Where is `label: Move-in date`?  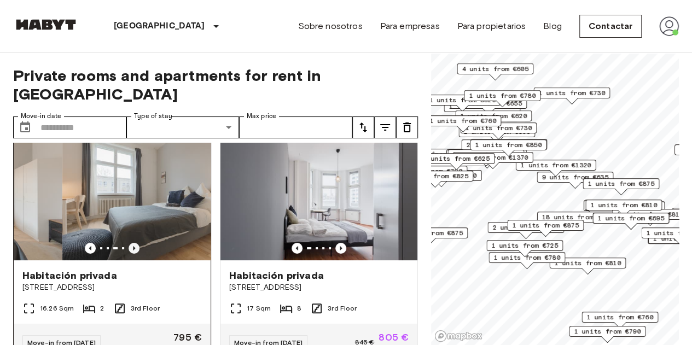
label: Move-in date is located at coordinates (41, 116).